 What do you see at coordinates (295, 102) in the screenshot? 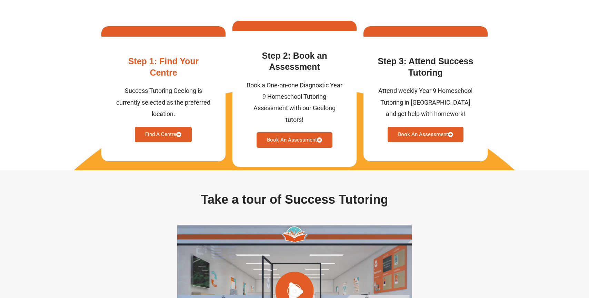
I see `div: Book a One-on-one Diagnostic Year 9 Homeschool Tutoring Assessment with our Geelong tutors!` at bounding box center [295, 102].